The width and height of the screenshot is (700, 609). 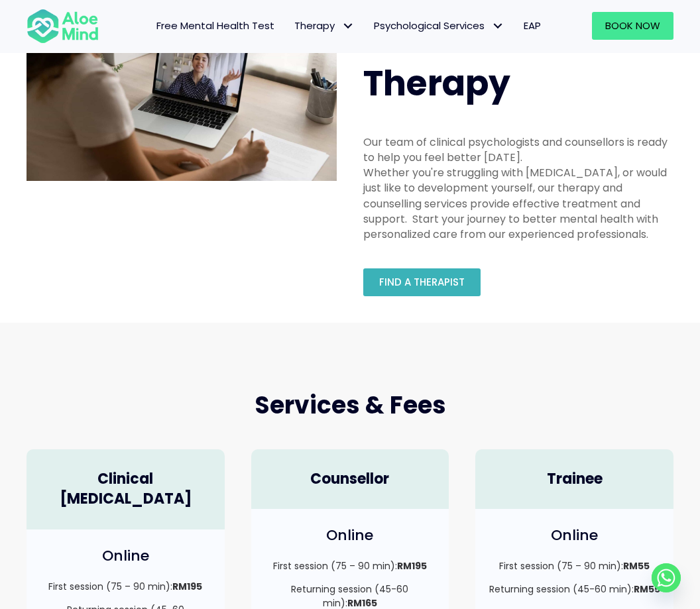 What do you see at coordinates (350, 479) in the screenshot?
I see `h4: Counsellor` at bounding box center [350, 479].